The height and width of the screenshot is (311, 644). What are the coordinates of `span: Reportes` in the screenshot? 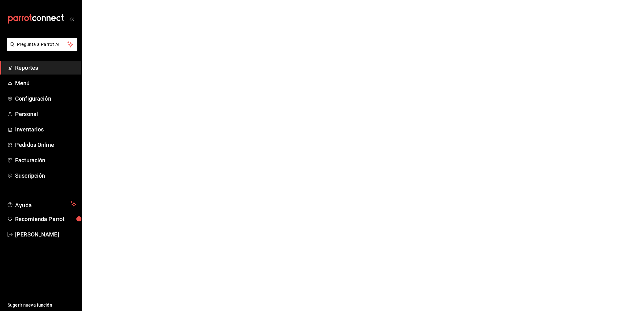 It's located at (46, 67).